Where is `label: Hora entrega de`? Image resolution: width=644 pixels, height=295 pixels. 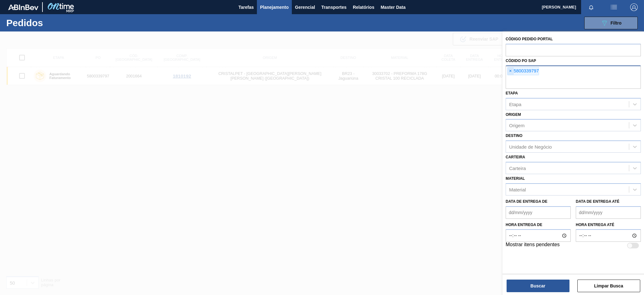
label: Hora entrega de is located at coordinates (538, 225).